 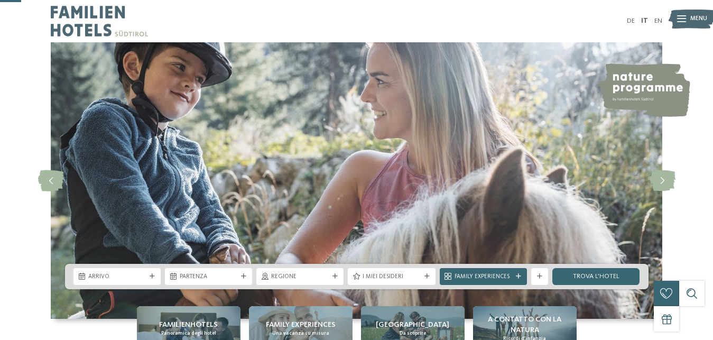 I want to click on span: Da scoprire, so click(x=413, y=333).